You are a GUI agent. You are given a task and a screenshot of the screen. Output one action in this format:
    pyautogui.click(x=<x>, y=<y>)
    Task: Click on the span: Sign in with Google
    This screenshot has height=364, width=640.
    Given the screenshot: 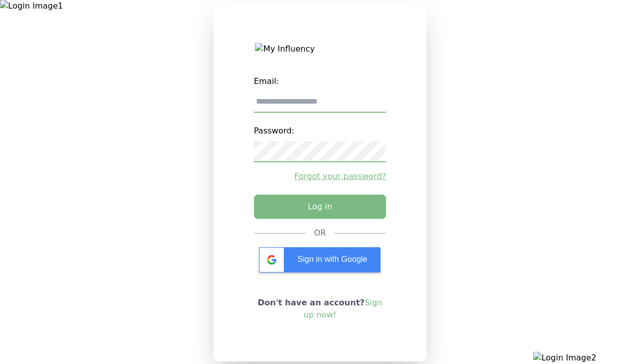 What is the action you would take?
    pyautogui.click(x=333, y=259)
    